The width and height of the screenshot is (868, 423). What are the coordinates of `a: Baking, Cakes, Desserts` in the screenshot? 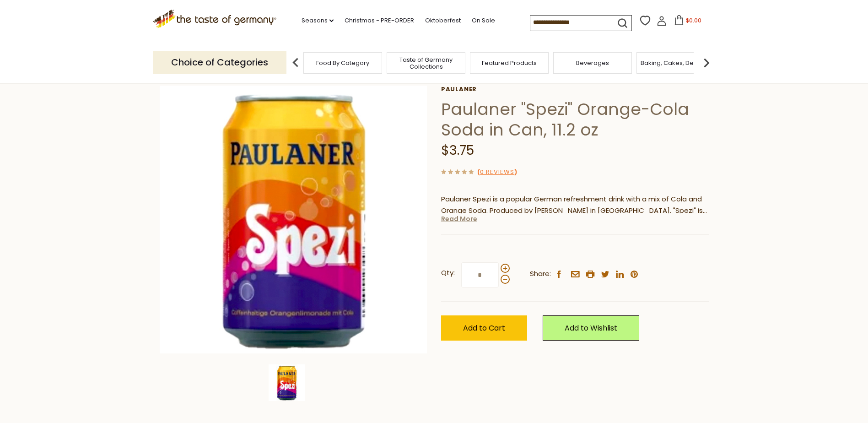 It's located at (676, 63).